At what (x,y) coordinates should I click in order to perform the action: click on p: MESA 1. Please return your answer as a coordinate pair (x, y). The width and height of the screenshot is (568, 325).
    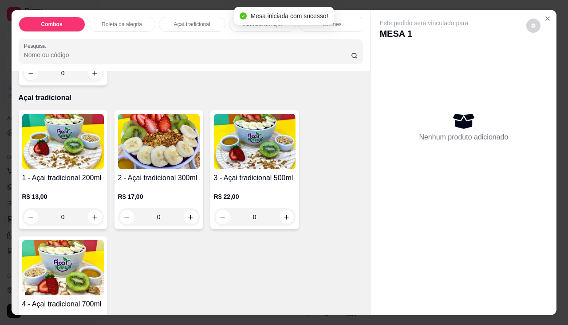
    Looking at the image, I should click on (424, 34).